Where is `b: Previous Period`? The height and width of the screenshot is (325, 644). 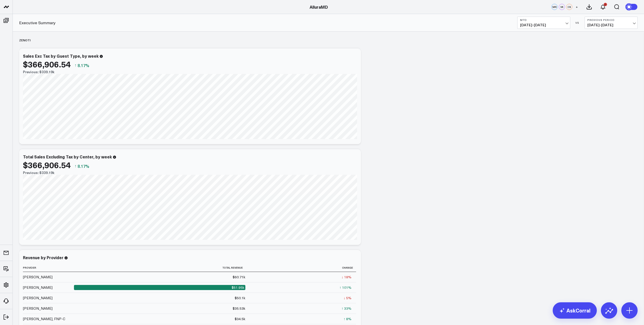
b: Previous Period is located at coordinates (612, 20).